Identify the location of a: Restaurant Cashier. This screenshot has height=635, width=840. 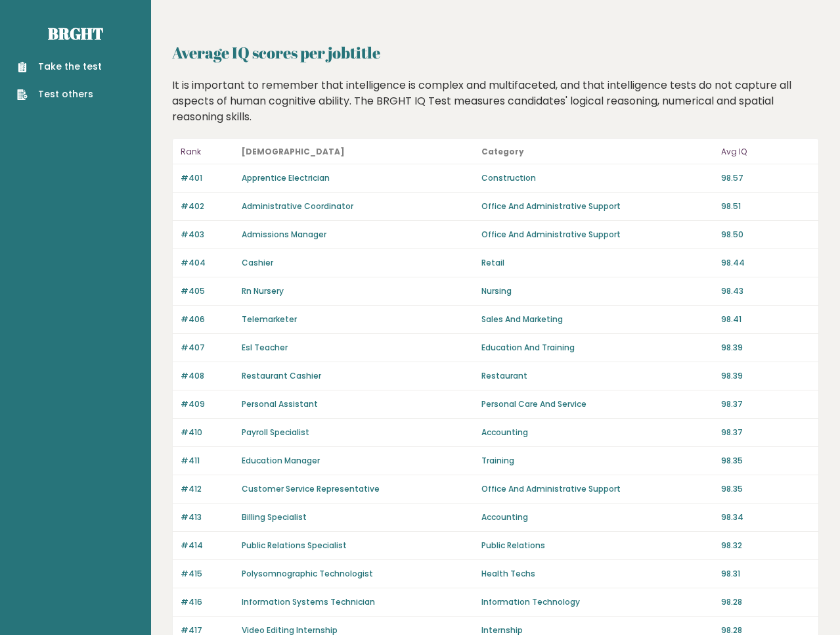
(281, 375).